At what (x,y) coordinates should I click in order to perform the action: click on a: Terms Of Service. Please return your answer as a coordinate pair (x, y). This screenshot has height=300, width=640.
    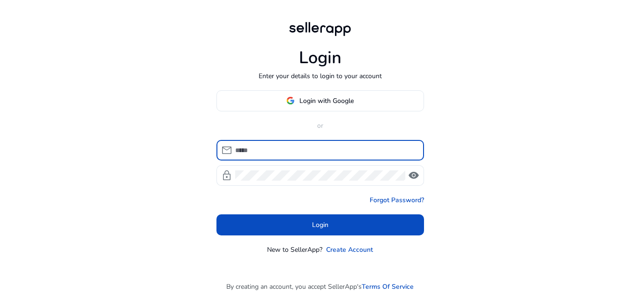
    Looking at the image, I should click on (387, 287).